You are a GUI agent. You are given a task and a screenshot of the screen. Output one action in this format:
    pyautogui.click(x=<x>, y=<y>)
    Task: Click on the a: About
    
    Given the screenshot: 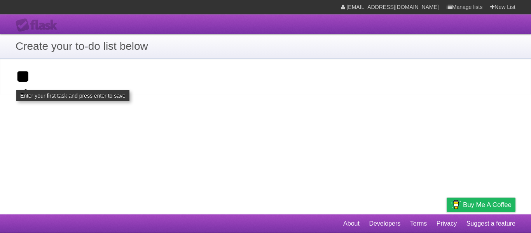 What is the action you would take?
    pyautogui.click(x=352, y=224)
    